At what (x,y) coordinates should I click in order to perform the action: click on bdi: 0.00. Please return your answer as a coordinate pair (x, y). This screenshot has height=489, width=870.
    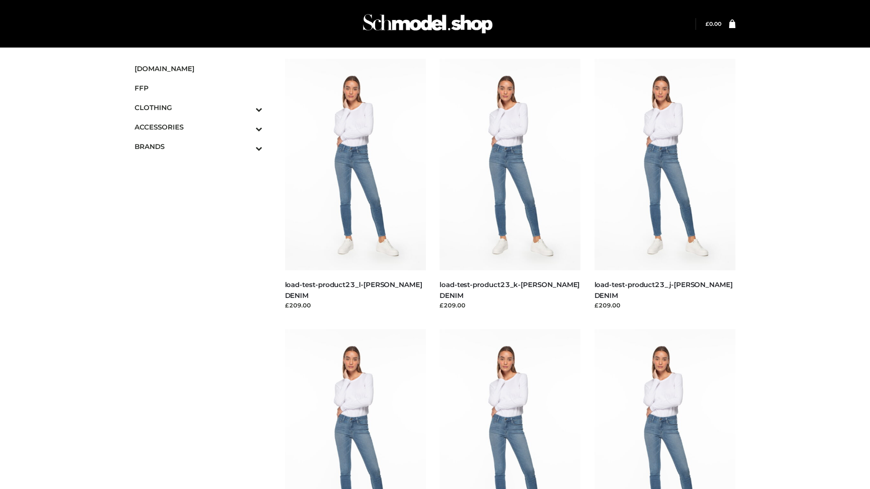
    Looking at the image, I should click on (713, 24).